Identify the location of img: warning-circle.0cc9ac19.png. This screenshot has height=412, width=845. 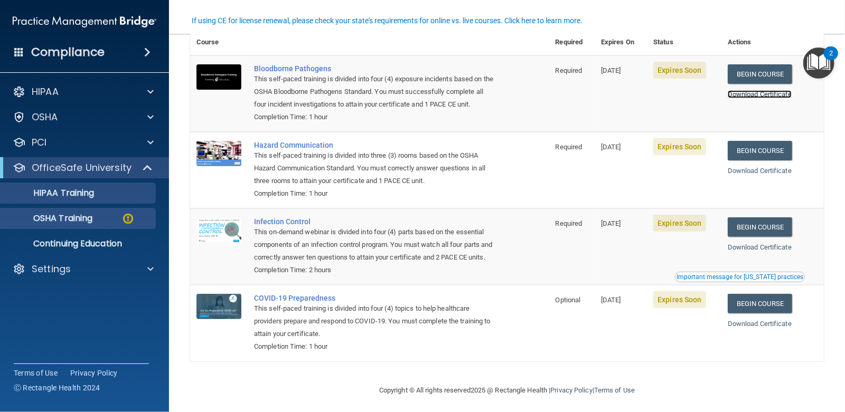
(128, 219).